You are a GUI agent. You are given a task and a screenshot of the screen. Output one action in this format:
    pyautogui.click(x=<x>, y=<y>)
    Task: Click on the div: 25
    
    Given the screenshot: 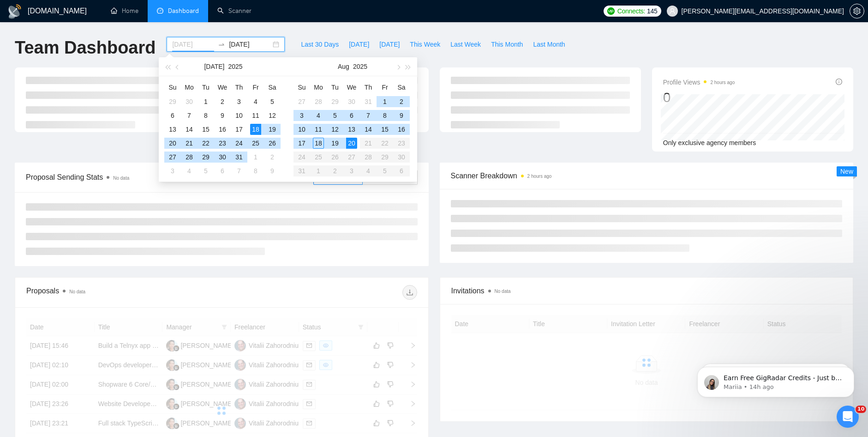 What is the action you would take?
    pyautogui.click(x=256, y=143)
    